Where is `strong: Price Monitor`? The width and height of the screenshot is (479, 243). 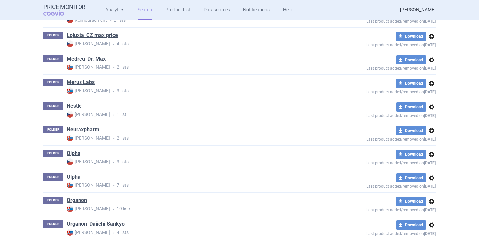 strong: Price Monitor is located at coordinates (64, 7).